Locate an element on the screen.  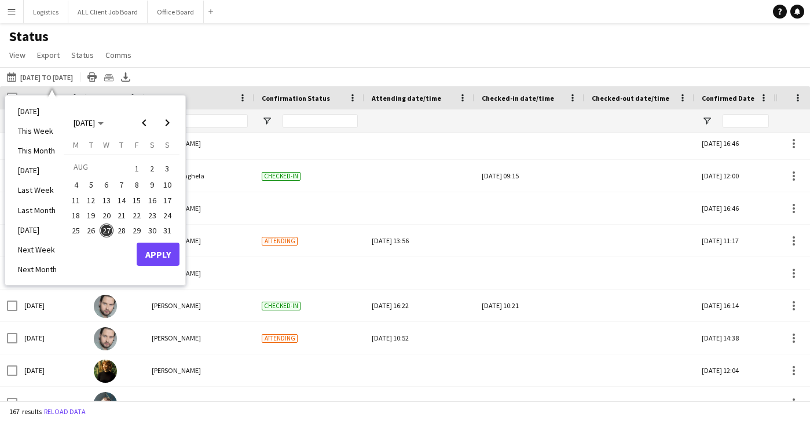
li: This Month is located at coordinates (37, 151).